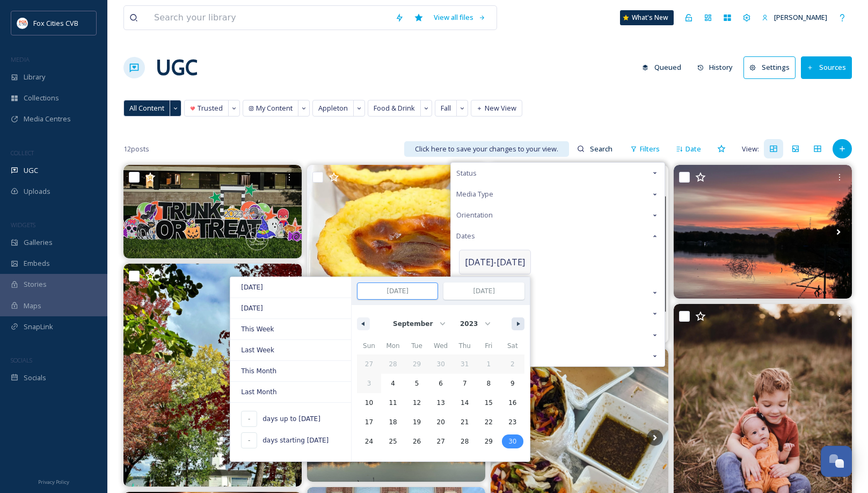 The height and width of the screenshot is (493, 868). I want to click on span: 4, so click(393, 383).